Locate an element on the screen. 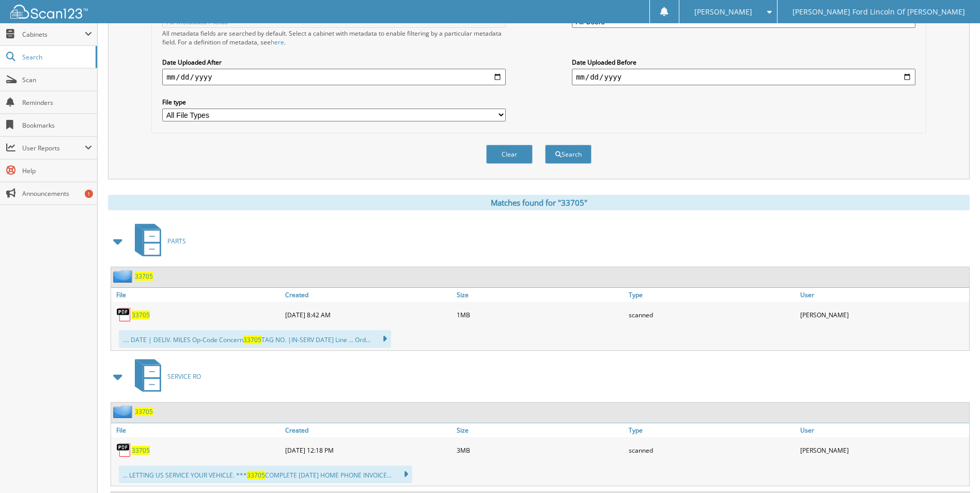 This screenshot has width=980, height=493. span: SERVICE RO is located at coordinates (184, 376).